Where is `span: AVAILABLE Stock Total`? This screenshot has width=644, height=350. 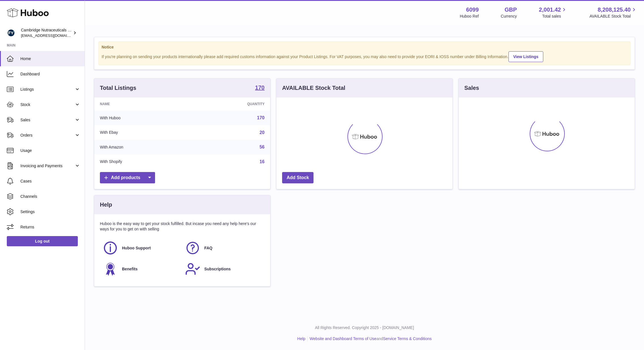 span: AVAILABLE Stock Total is located at coordinates (613, 16).